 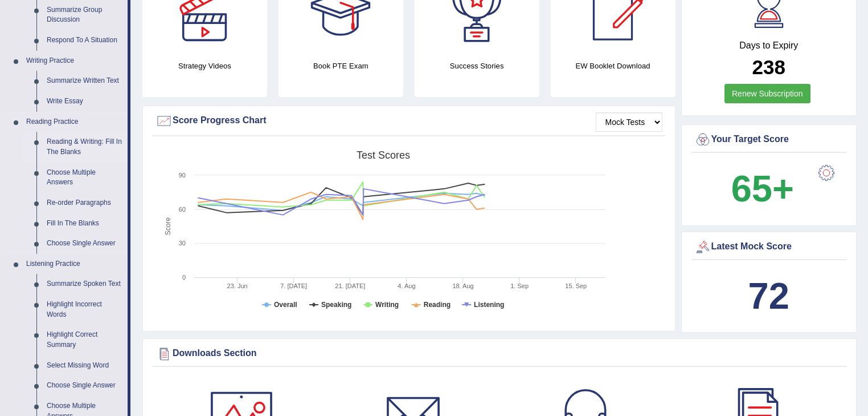 What do you see at coordinates (182, 175) in the screenshot?
I see `text: 90` at bounding box center [182, 175].